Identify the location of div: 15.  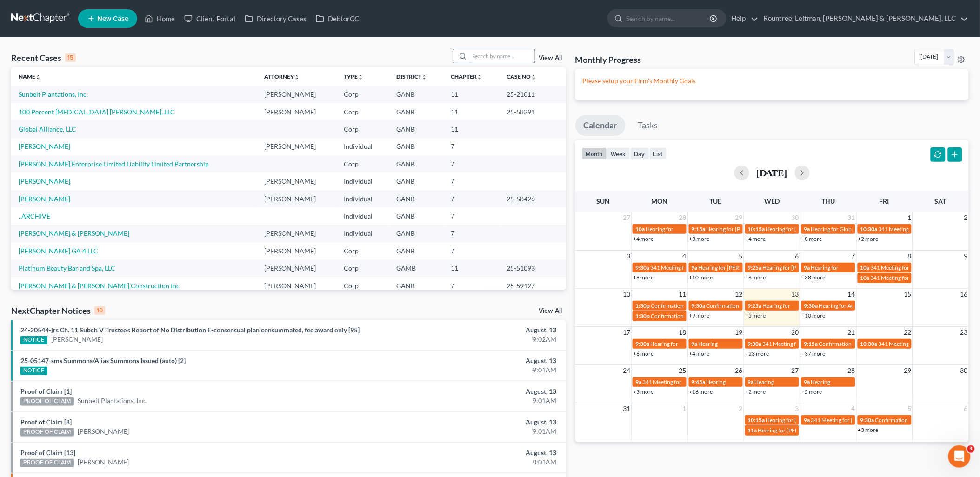
(70, 58).